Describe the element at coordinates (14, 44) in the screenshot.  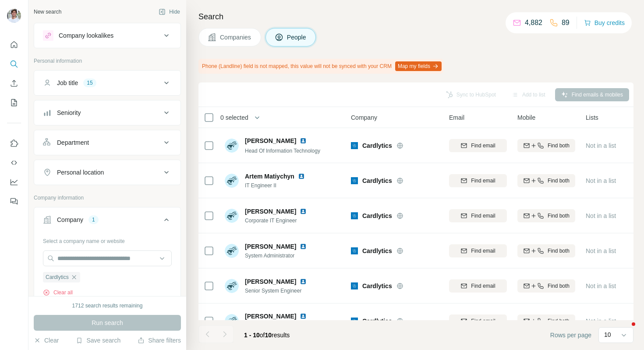
I see `button: Quick start` at that location.